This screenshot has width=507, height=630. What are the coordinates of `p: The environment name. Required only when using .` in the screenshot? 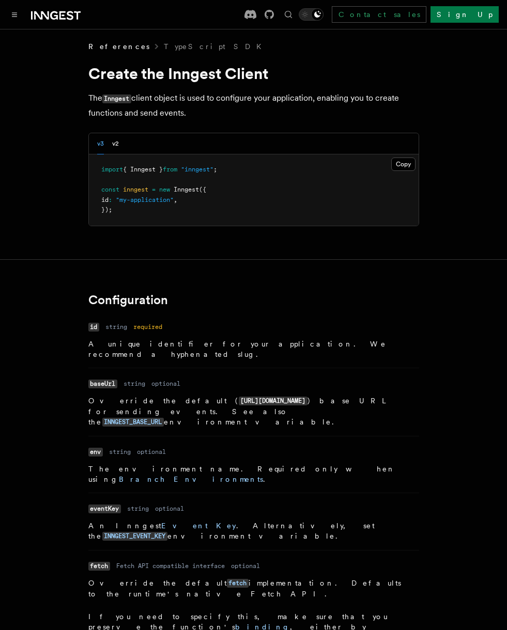 It's located at (254, 474).